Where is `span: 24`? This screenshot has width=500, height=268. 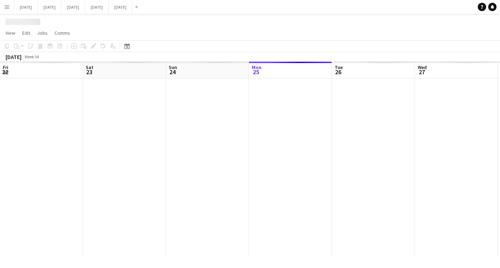 span: 24 is located at coordinates (172, 72).